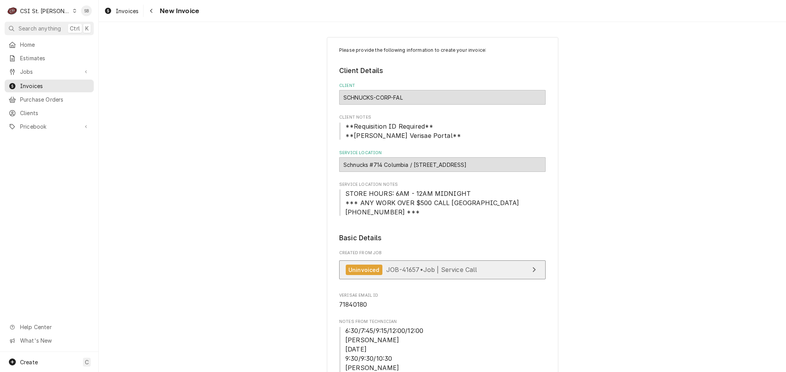 The image size is (786, 372). Describe the element at coordinates (29, 361) in the screenshot. I see `span: Create` at that location.